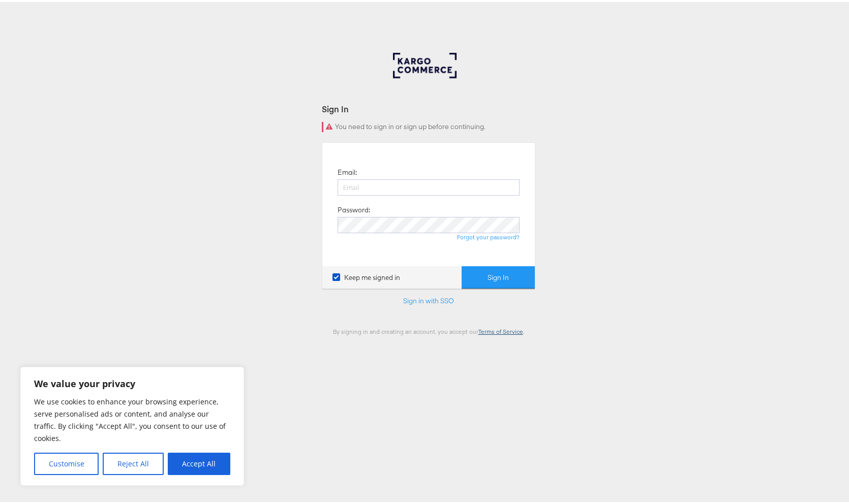  What do you see at coordinates (66, 462) in the screenshot?
I see `button: Customise` at bounding box center [66, 462].